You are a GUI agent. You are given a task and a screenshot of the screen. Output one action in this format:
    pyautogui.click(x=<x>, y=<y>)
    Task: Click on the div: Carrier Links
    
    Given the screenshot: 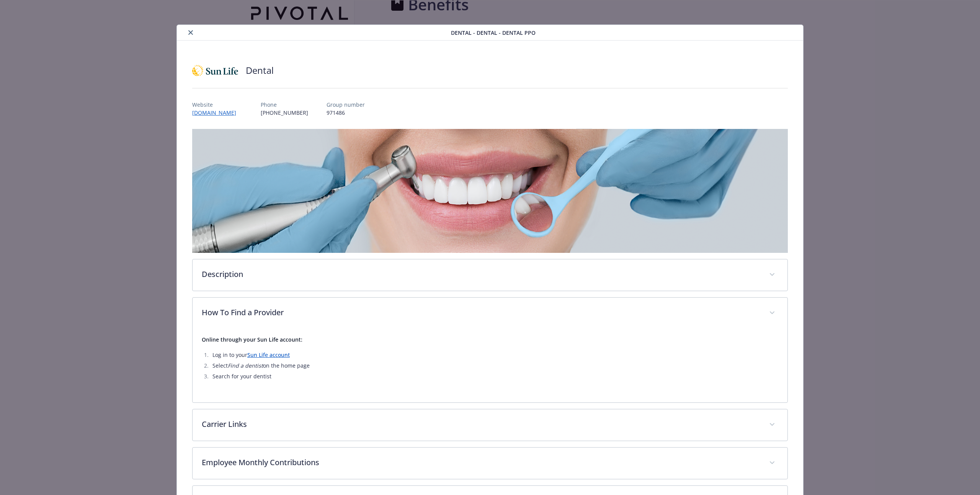 What is the action you would take?
    pyautogui.click(x=490, y=425)
    